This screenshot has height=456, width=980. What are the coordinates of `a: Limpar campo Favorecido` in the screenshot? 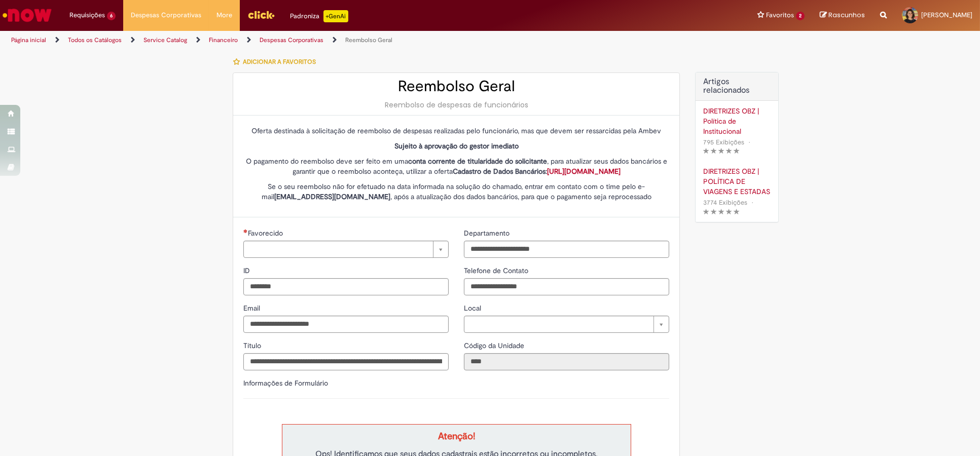 It's located at (345, 249).